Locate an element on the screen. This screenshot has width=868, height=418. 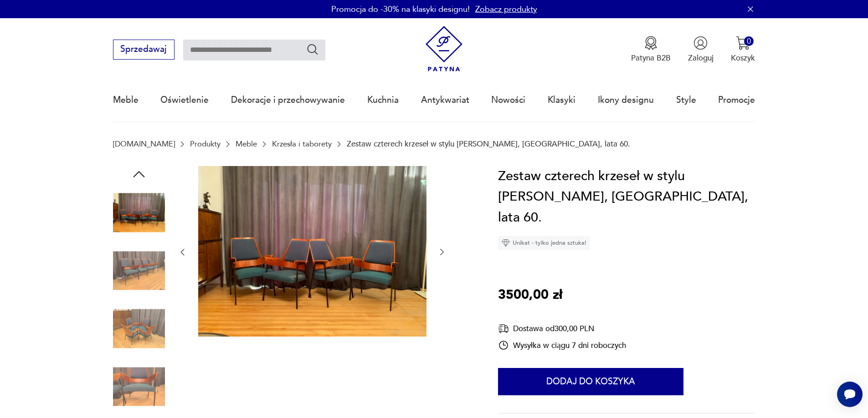
img: Ikona diamentu is located at coordinates (505, 243).